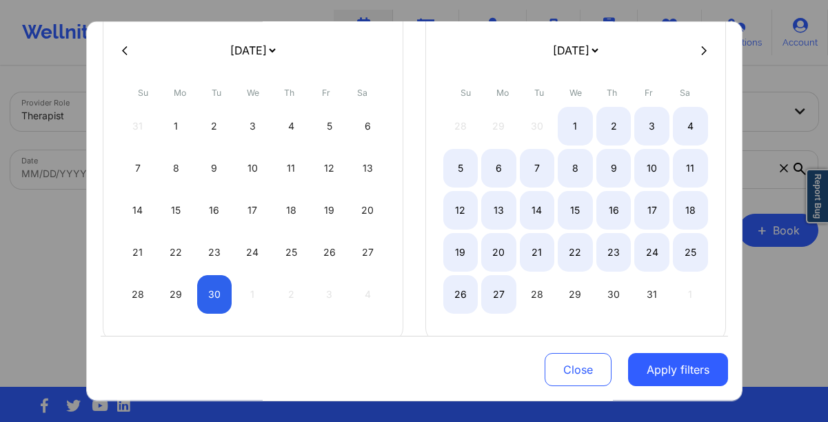  What do you see at coordinates (651, 294) in the screenshot?
I see `div: Fri Oct 31 2025` at bounding box center [651, 294].